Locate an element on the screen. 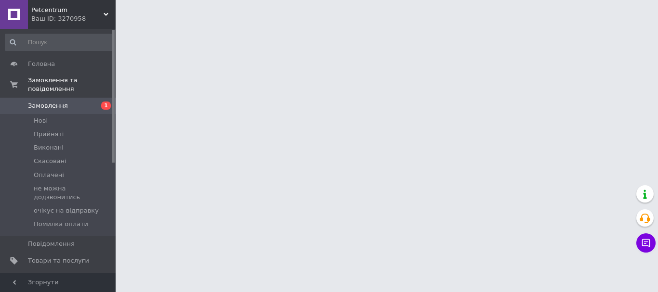 The image size is (658, 292). span: Помилка оплати is located at coordinates (61, 224).